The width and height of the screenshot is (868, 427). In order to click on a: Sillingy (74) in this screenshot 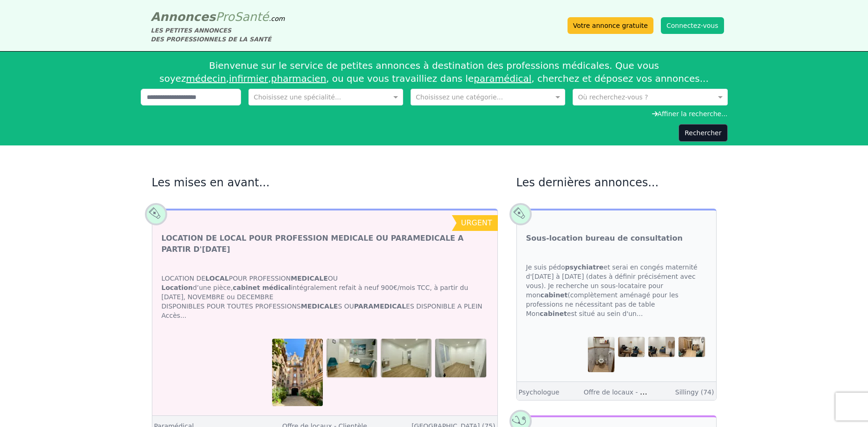, I will do `click(695, 392)`.